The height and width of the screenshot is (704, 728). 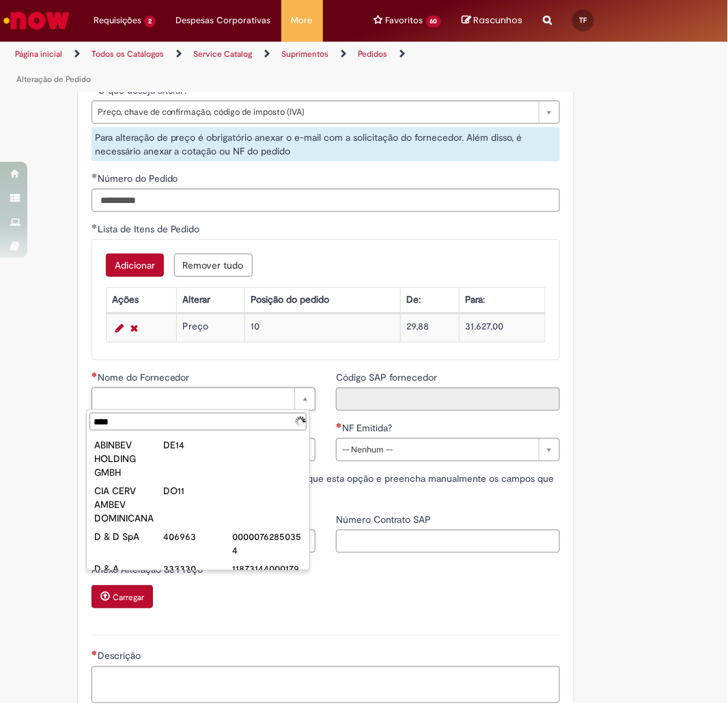 I want to click on div: 406963, so click(x=198, y=536).